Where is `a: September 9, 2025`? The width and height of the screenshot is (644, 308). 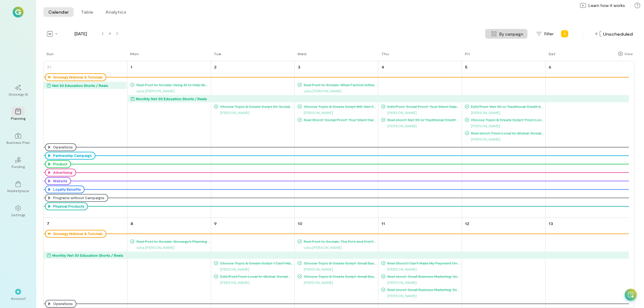
a: September 9, 2025 is located at coordinates (216, 223).